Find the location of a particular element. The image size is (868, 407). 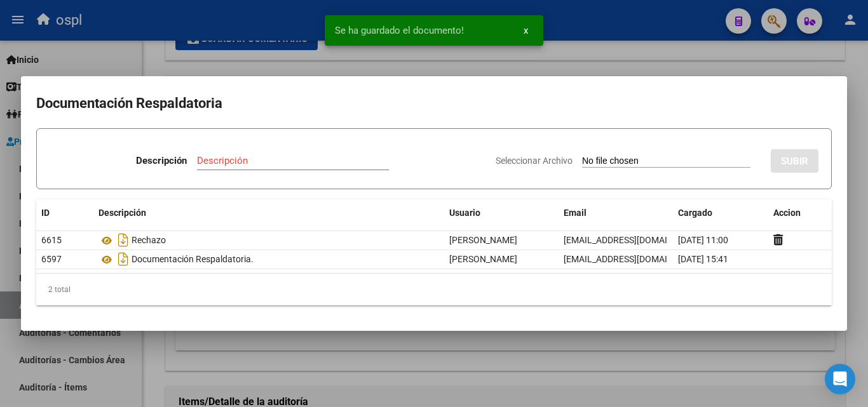

datatable-header-cell: Email is located at coordinates (616, 213).